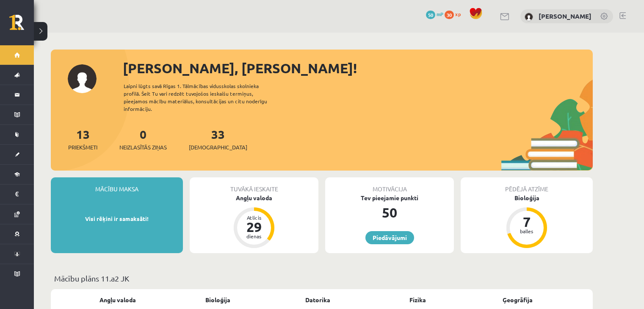  I want to click on div: Atlicis, so click(254, 218).